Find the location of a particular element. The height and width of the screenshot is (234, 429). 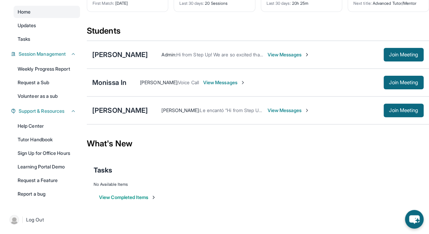

span: Home is located at coordinates (24, 12).